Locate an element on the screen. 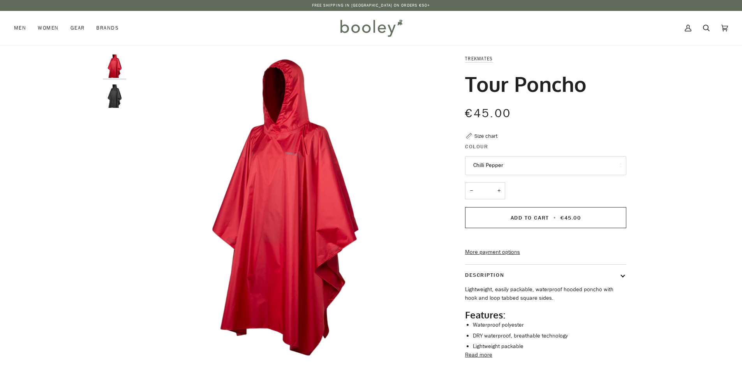 The height and width of the screenshot is (371, 742). h1: Tour Poncho is located at coordinates (526, 84).